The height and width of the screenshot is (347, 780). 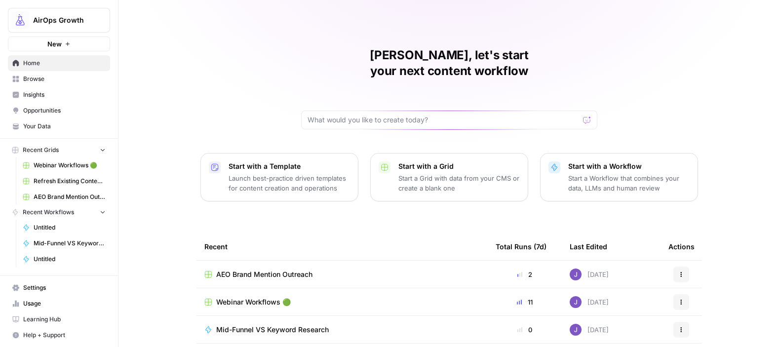 I want to click on span: Opportunities, so click(x=64, y=111).